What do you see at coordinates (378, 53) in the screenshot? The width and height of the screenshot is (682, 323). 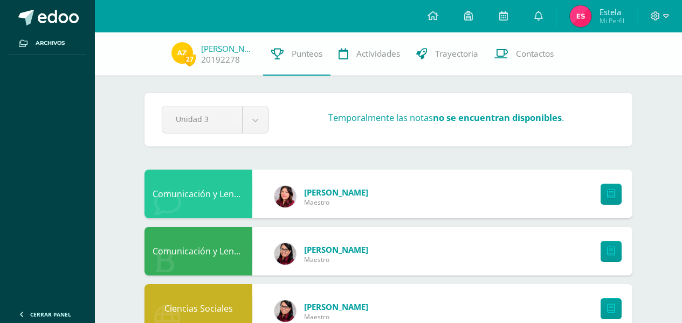 I see `span: Actividades` at bounding box center [378, 53].